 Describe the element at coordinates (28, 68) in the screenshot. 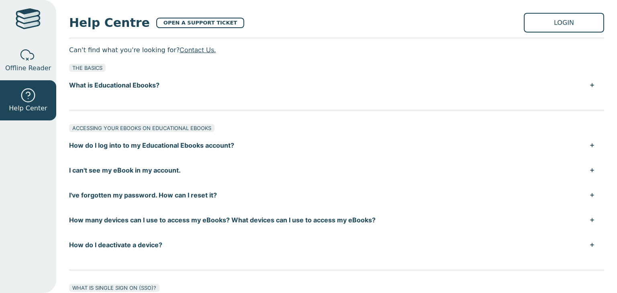

I see `span: Offline Reader` at that location.